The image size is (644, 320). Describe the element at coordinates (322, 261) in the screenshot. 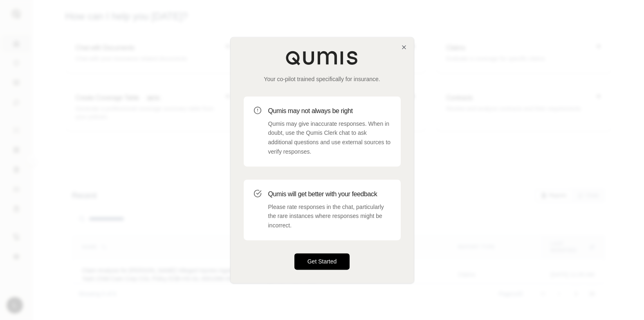

I see `button: Get Started` at that location.